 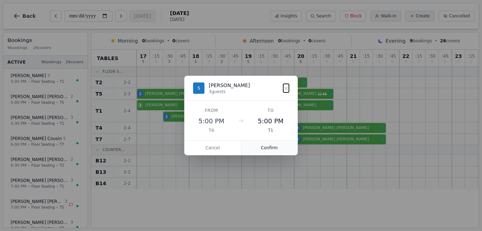 What do you see at coordinates (229, 92) in the screenshot?
I see `div: 3 guests` at bounding box center [229, 92].